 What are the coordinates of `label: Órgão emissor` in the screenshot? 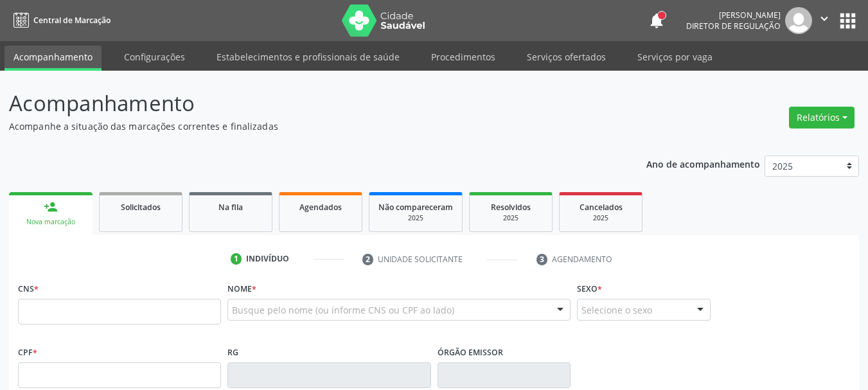 It's located at (470, 352).